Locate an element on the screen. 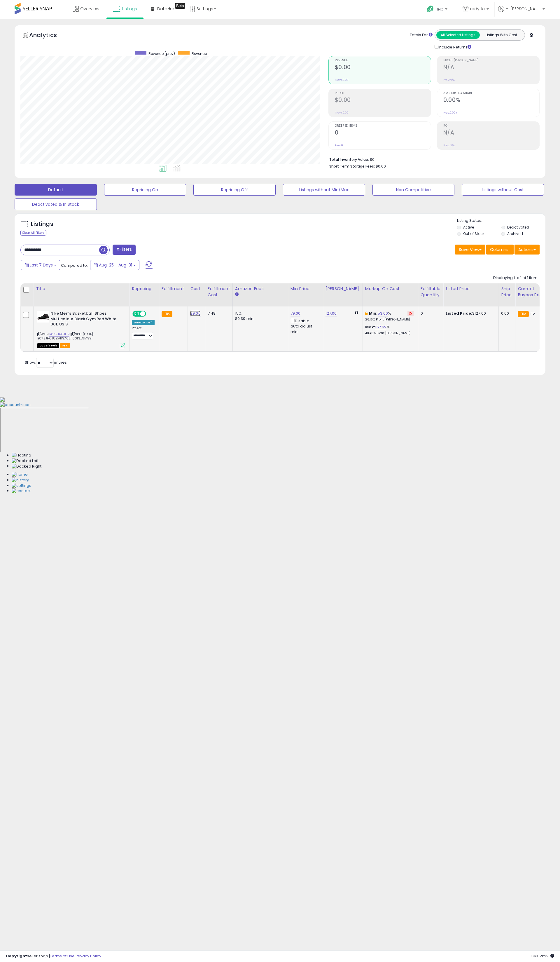 The width and height of the screenshot is (560, 962). div: Fulfillable Quantity is located at coordinates (431, 292).